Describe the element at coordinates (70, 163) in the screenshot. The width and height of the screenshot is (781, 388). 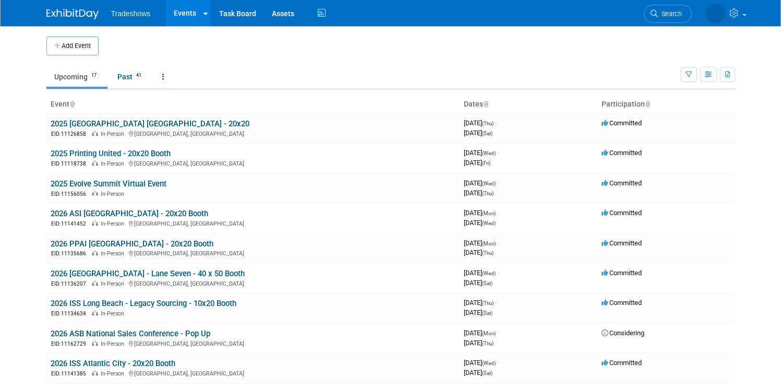
I see `span: EID: 11118738` at that location.